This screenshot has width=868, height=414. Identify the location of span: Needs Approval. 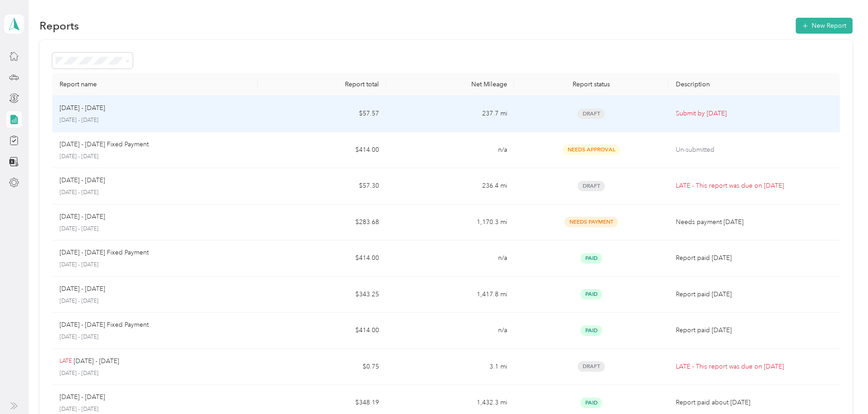
(591, 149).